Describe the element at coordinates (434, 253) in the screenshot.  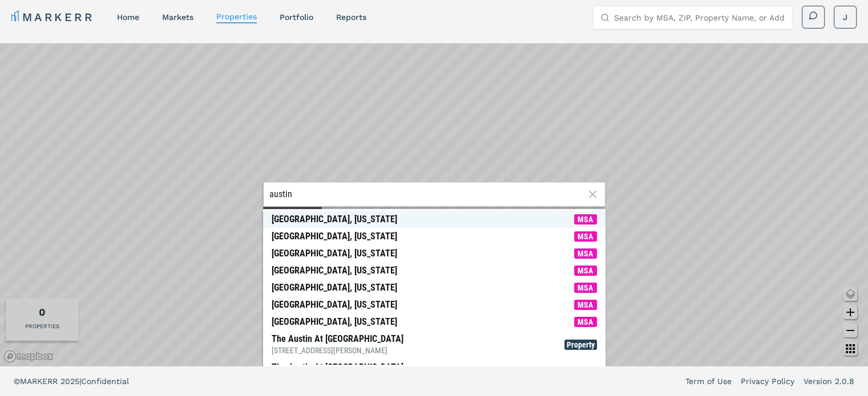
I see `span: Search Bar Suggestion Item: Austin, Minnesota` at that location.